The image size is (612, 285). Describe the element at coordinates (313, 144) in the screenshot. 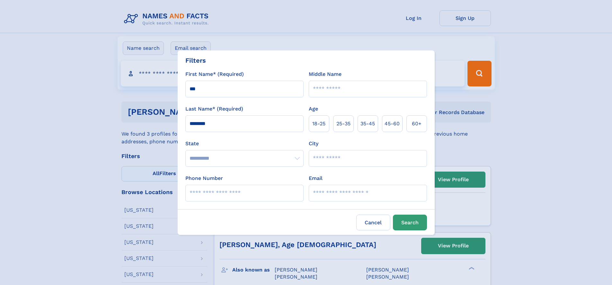

I see `label: City` at that location.